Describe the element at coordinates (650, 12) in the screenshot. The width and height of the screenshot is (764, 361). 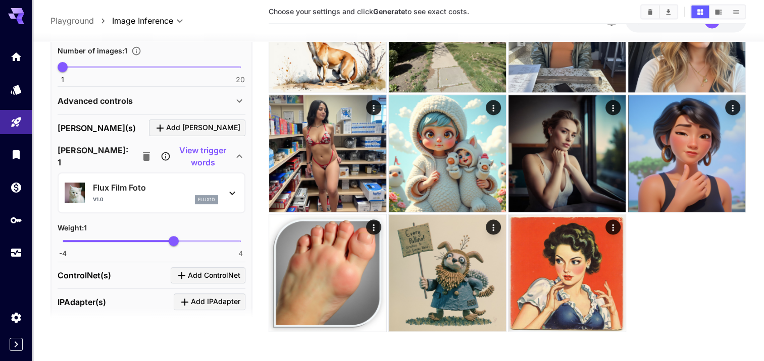
I see `button: Clear Images` at that location.